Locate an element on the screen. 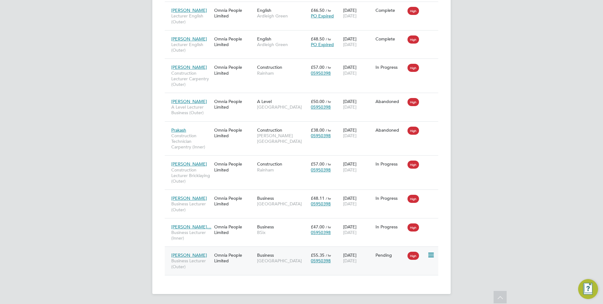 This screenshot has width=603, height=304. span: BSix is located at coordinates (282, 232).